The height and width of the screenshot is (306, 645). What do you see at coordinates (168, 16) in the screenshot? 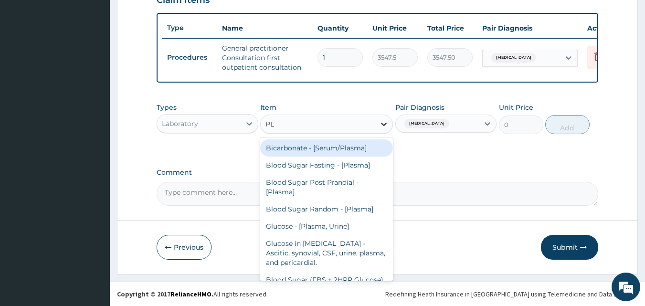
I see `div: Minimize live chat window` at bounding box center [168, 16].